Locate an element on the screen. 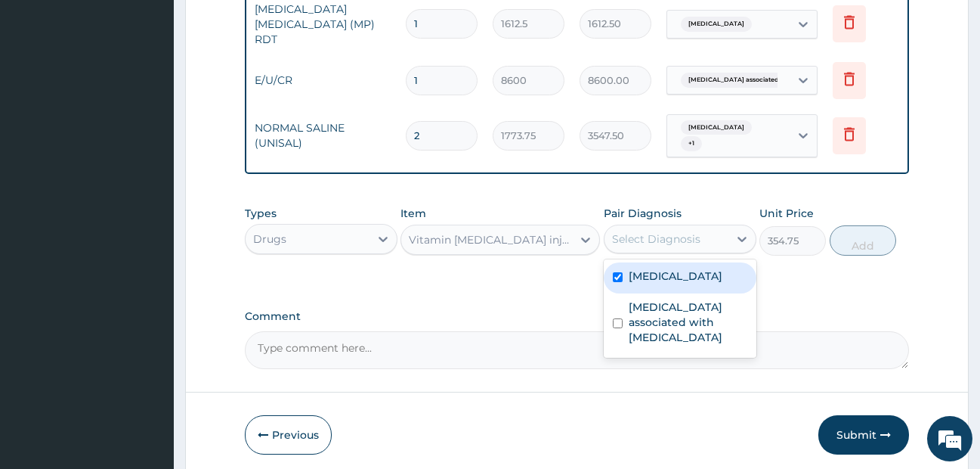 Image resolution: width=980 pixels, height=469 pixels. span: + 1 is located at coordinates (692, 144).